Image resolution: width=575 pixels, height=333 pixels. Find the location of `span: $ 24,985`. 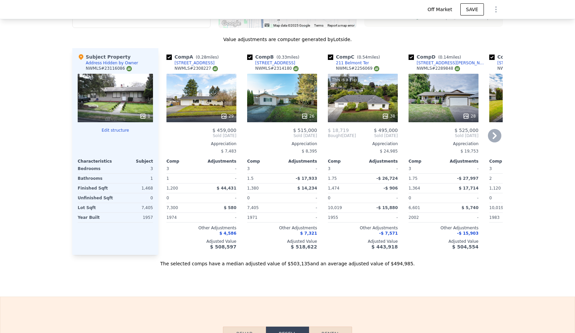

span: $ 24,985 is located at coordinates (389, 151).